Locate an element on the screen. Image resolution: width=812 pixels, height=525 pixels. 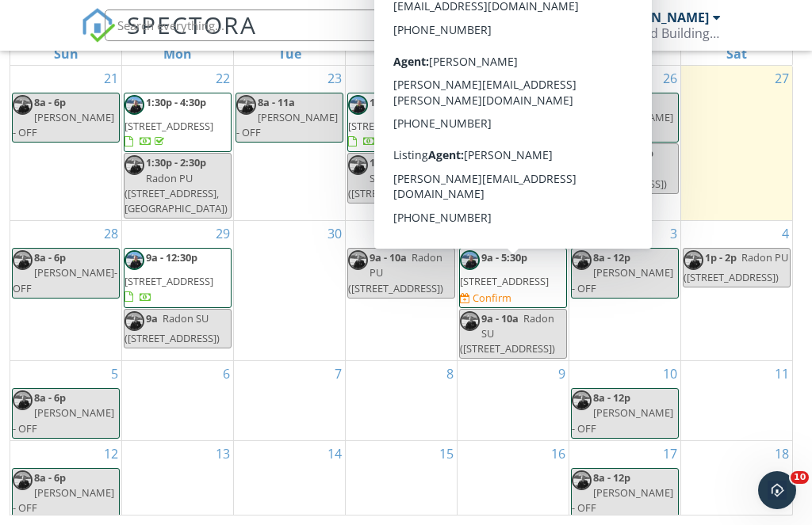
a: SPECTORA is located at coordinates (169, 38).